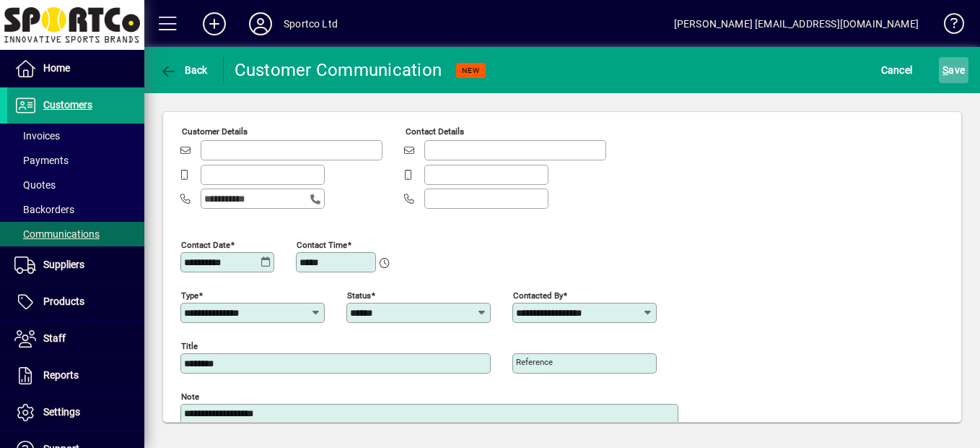  Describe the element at coordinates (75, 265) in the screenshot. I see `a: Suppliers` at that location.